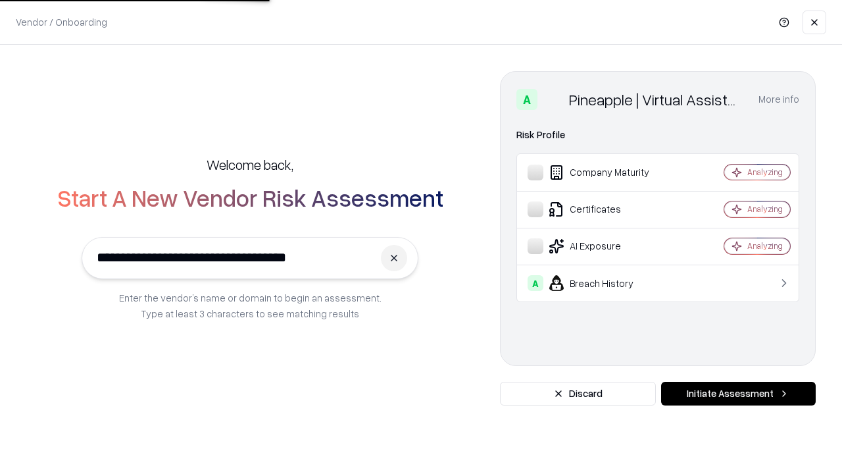 The width and height of the screenshot is (842, 474). What do you see at coordinates (578, 393) in the screenshot?
I see `button: Discard` at bounding box center [578, 393].